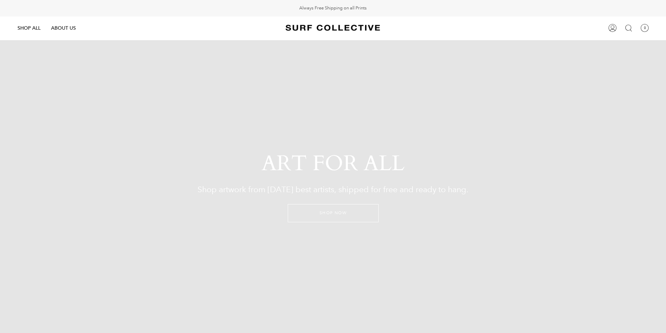 This screenshot has height=333, width=666. What do you see at coordinates (645, 28) in the screenshot?
I see `span: 0` at bounding box center [645, 28].